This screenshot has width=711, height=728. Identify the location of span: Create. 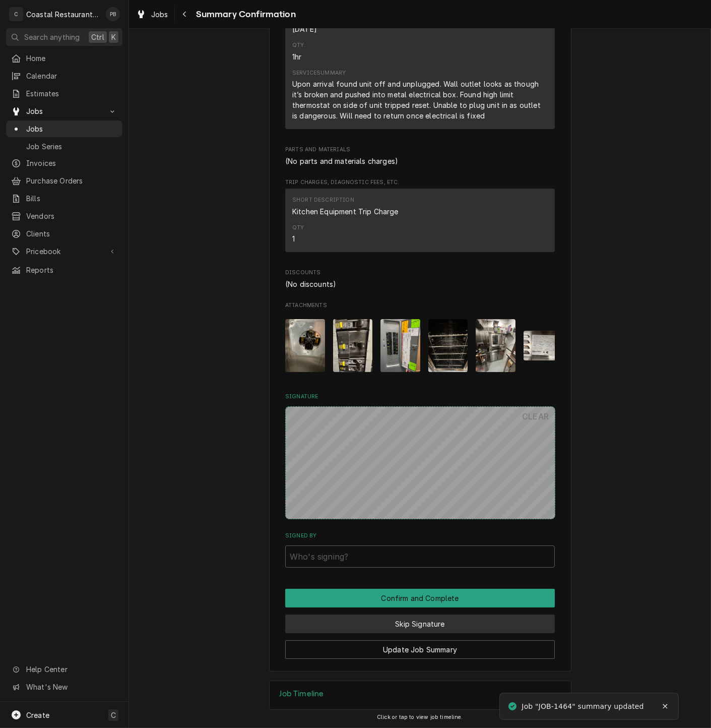
(38, 715).